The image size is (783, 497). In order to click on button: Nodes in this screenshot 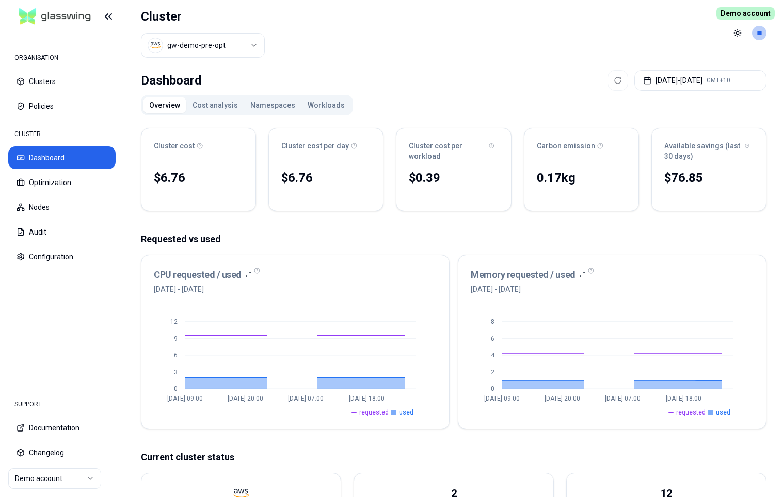, I will do `click(62, 207)`.